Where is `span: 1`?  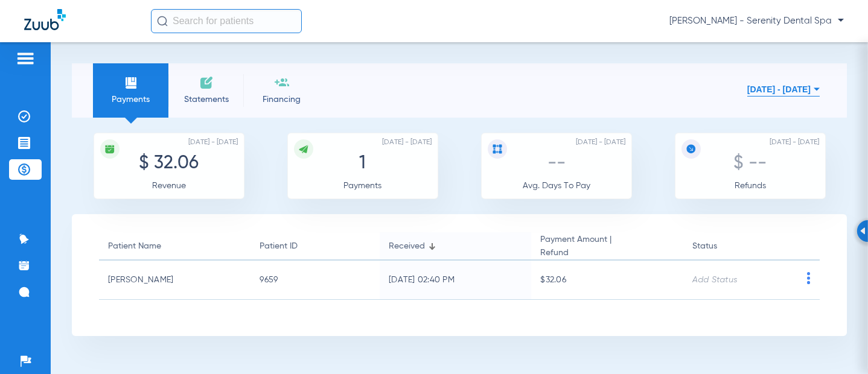
span: 1 is located at coordinates (362, 163).